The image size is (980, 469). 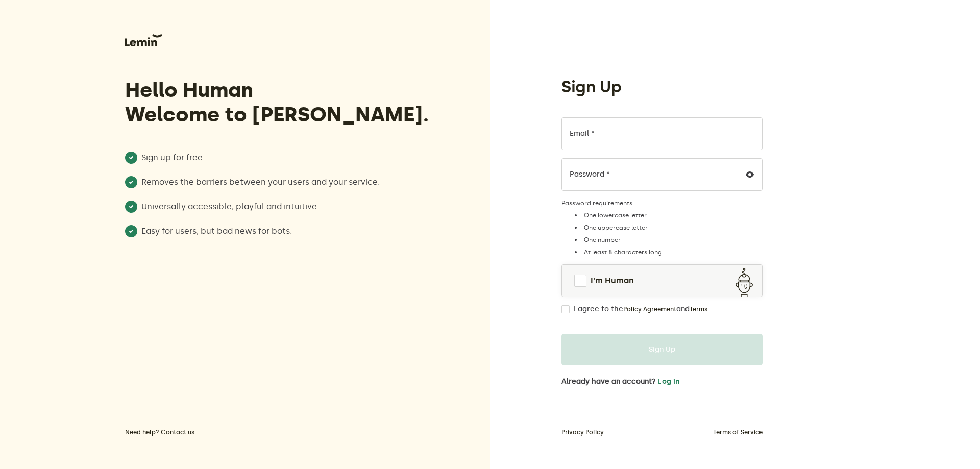 What do you see at coordinates (281, 433) in the screenshot?
I see `a: Need help? Contact us` at bounding box center [281, 433].